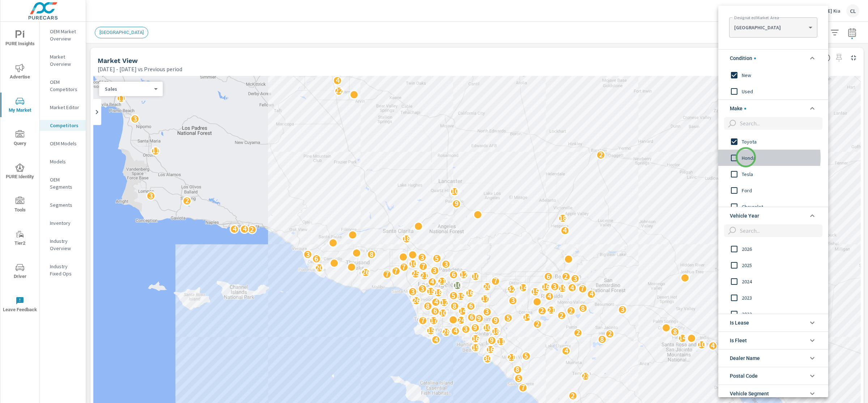  I want to click on span: Ford, so click(781, 190).